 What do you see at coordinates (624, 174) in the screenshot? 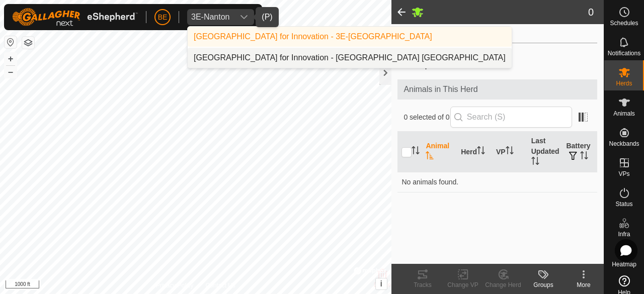
I see `span: VPs` at bounding box center [624, 174].